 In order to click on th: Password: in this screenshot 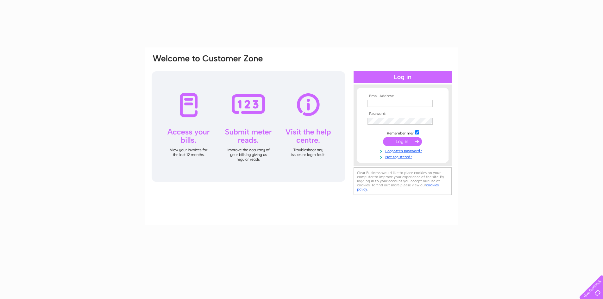, I will do `click(403, 114)`.